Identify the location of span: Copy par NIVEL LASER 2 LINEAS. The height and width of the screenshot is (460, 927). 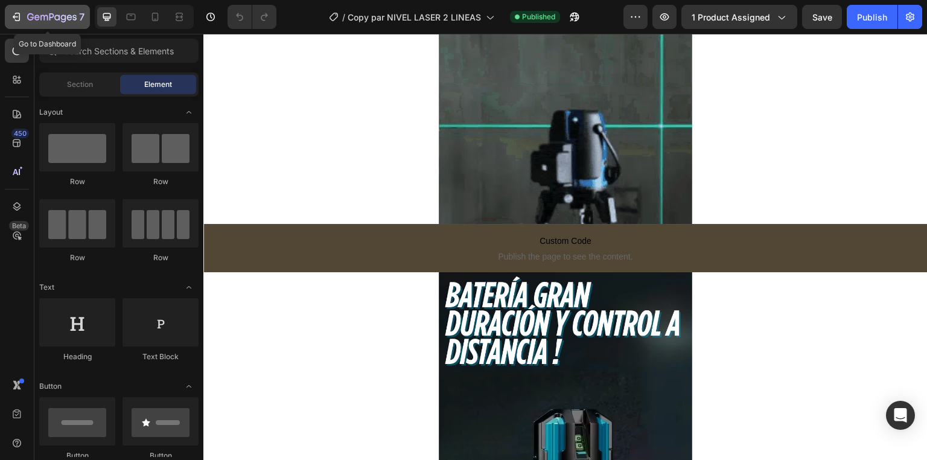
(414, 17).